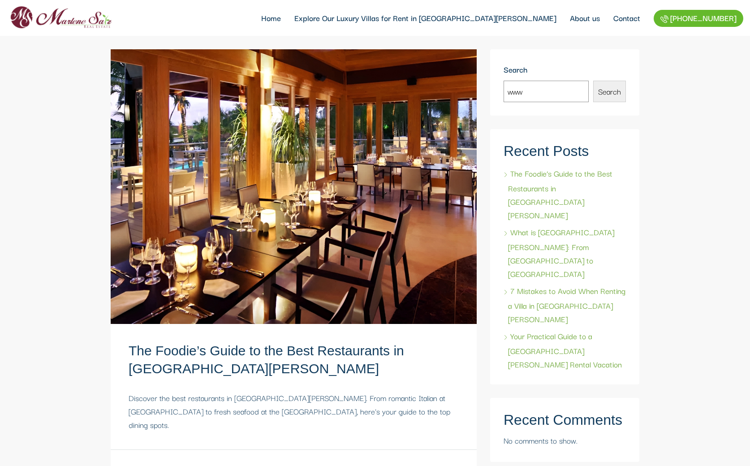 The height and width of the screenshot is (466, 750). Describe the element at coordinates (565, 441) in the screenshot. I see `div: No comments to show.` at that location.